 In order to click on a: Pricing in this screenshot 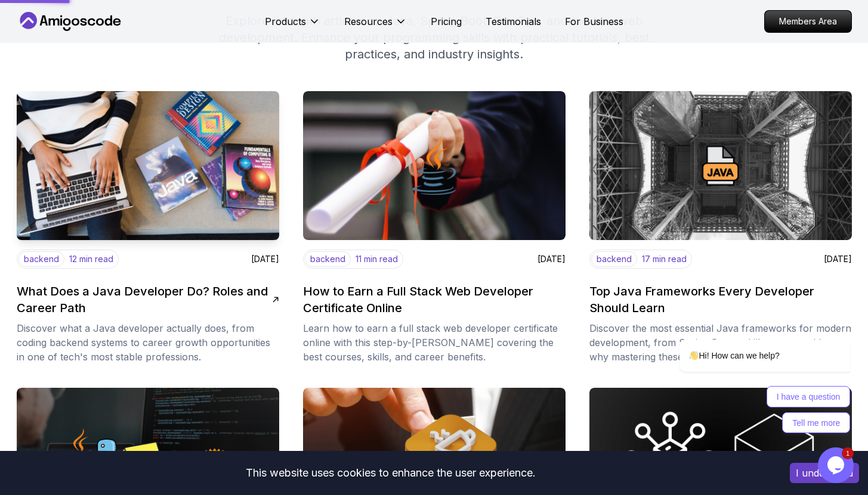, I will do `click(446, 21)`.